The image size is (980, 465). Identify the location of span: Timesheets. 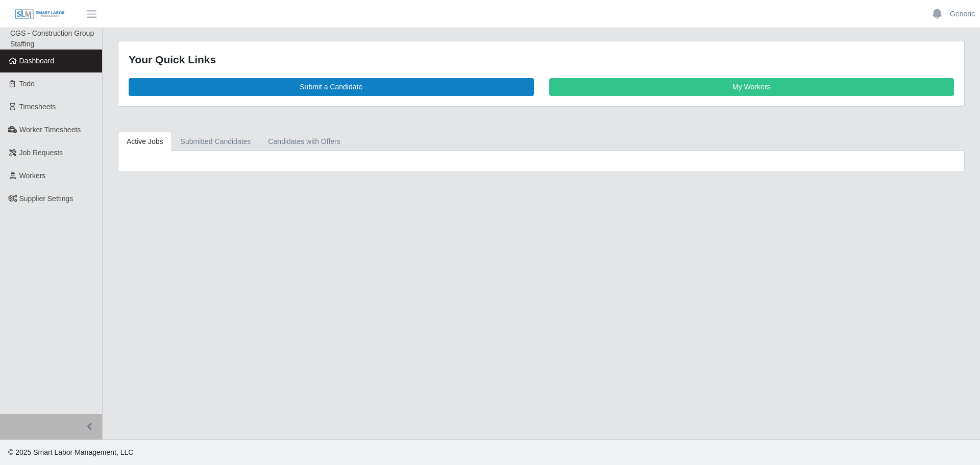
(38, 107).